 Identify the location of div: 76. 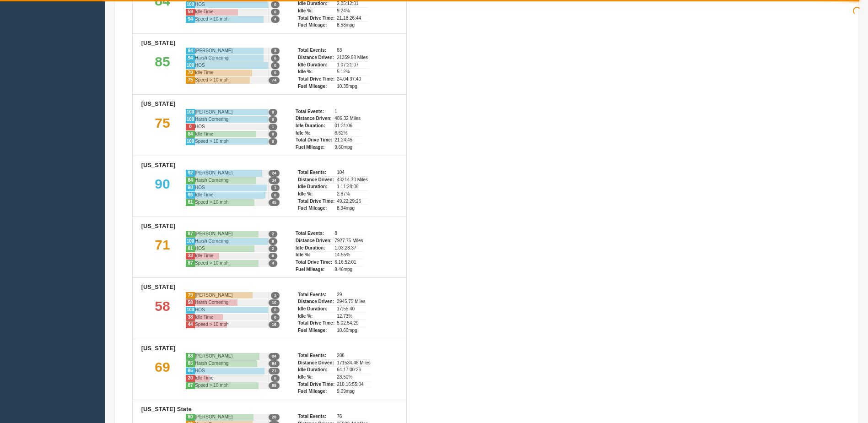
(352, 416).